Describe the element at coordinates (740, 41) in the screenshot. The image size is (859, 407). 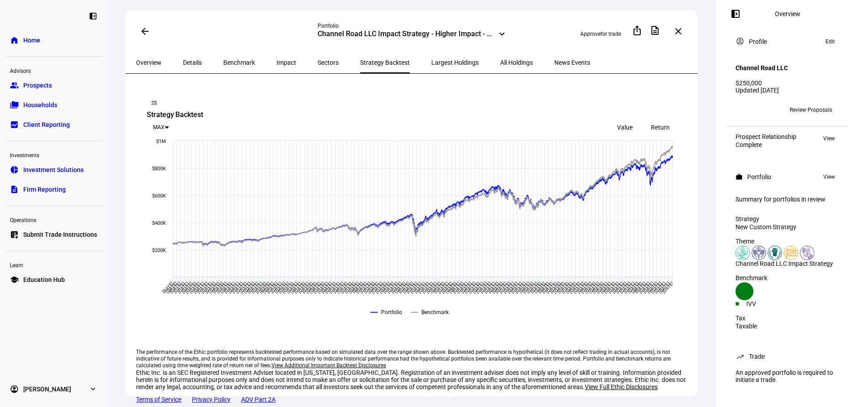
I see `mat-icon: account_circle` at that location.